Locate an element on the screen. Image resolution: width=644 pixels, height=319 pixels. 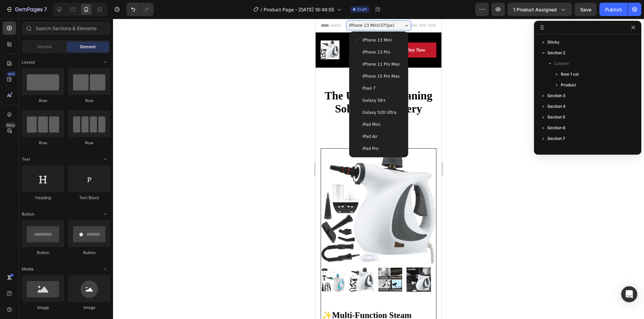
input: Search Sections & Elements is located at coordinates (66, 28).